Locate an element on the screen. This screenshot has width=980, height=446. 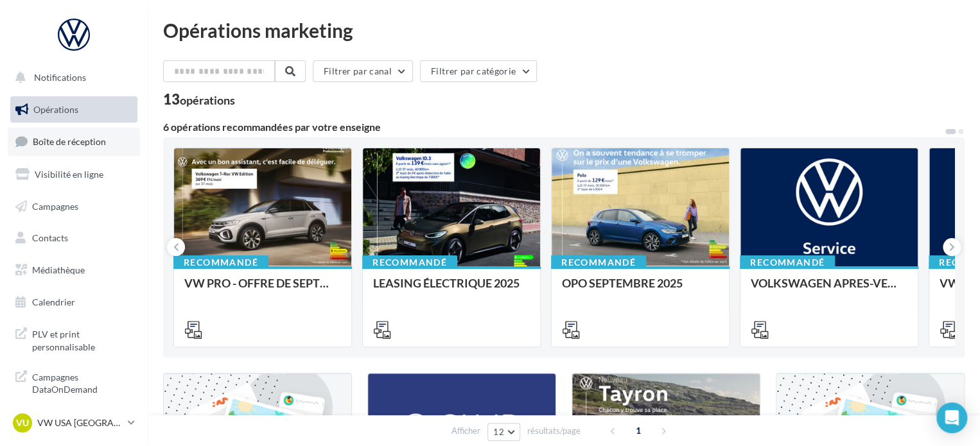
button: Notifications is located at coordinates (72, 78).